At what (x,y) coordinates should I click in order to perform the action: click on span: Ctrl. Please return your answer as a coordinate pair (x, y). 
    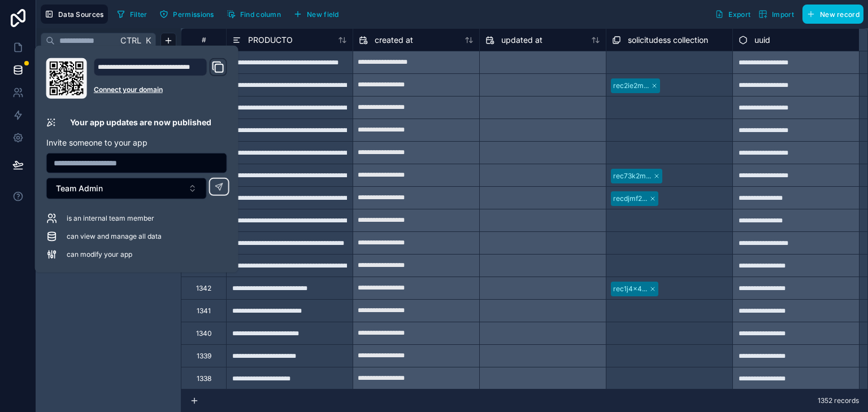
    Looking at the image, I should click on (130, 40).